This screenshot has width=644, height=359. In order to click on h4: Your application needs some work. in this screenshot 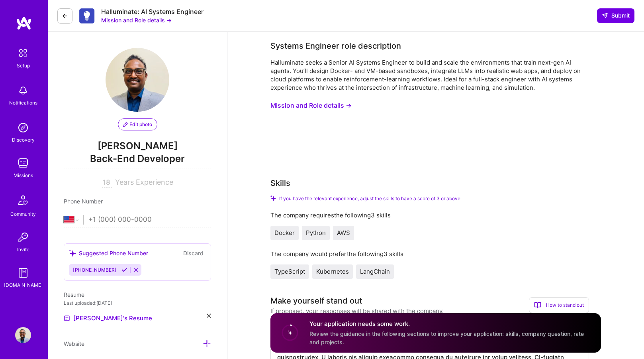, I will do `click(451, 323)`.